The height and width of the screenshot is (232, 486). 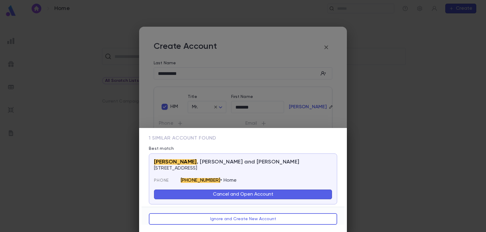 I want to click on button: Ignore and Create New Account, so click(x=243, y=219).